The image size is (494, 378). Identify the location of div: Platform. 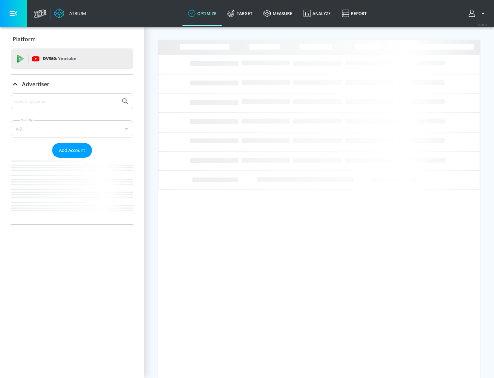
(72, 39).